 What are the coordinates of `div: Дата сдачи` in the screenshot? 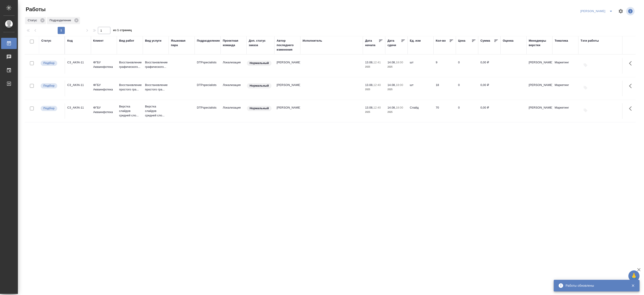 It's located at (394, 43).